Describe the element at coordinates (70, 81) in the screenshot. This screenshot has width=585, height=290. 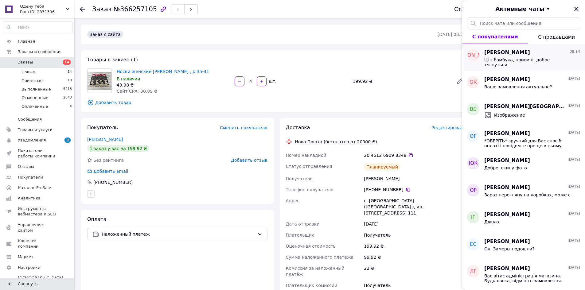
I see `span: 10` at that location.